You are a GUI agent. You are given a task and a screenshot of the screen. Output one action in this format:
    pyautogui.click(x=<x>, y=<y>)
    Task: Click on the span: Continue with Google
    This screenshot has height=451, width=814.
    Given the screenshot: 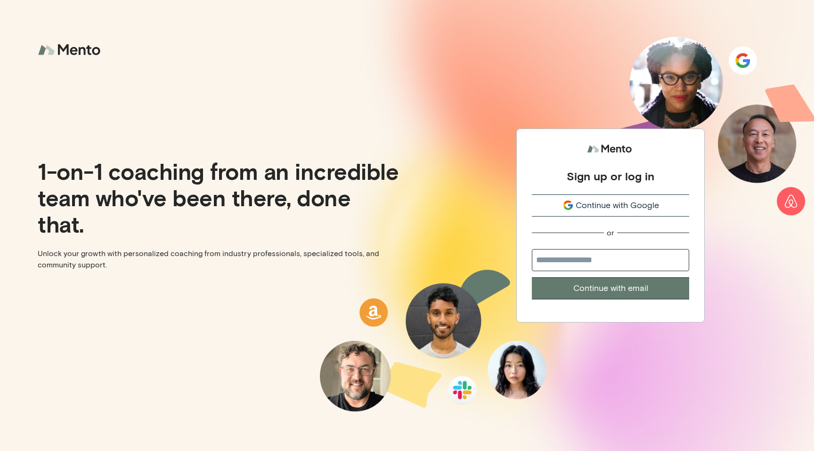 What is the action you would take?
    pyautogui.click(x=617, y=205)
    